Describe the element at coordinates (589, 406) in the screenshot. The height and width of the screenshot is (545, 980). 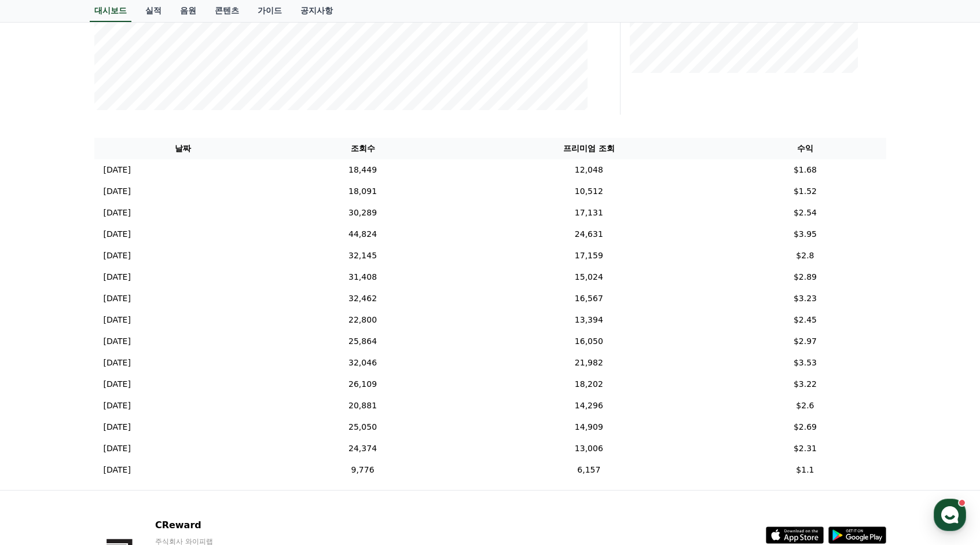
I see `td: 14,296` at that location.